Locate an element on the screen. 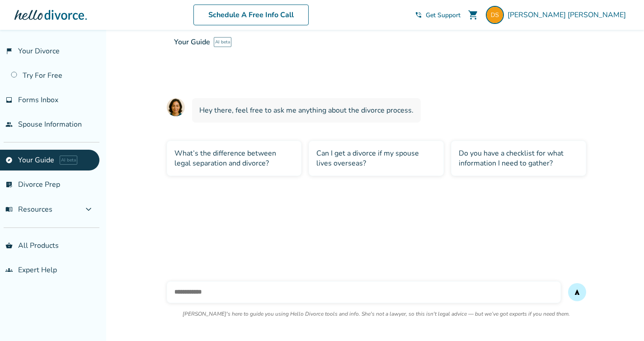 This screenshot has height=341, width=644. div: Can I get a divorce if my spouse lives overseas? is located at coordinates (376, 158).